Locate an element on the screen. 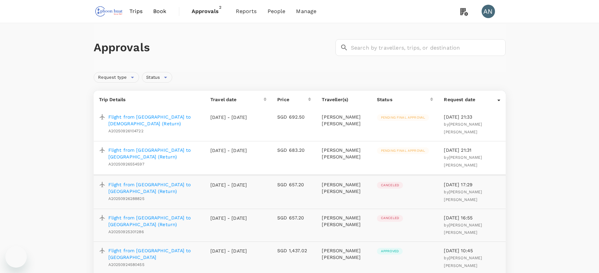 The image size is (599, 273). p: Traveller(s) is located at coordinates (344, 99).